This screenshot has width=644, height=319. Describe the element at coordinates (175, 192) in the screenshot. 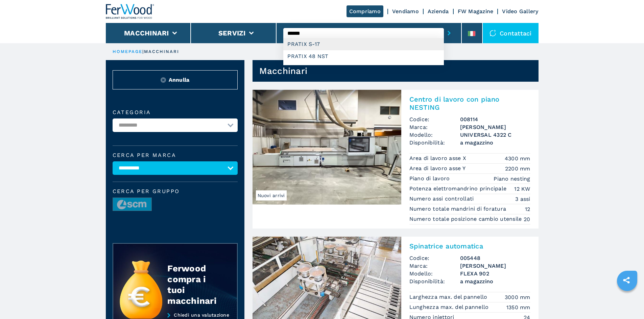

I see `span: Cerca per Gruppo` at that location.